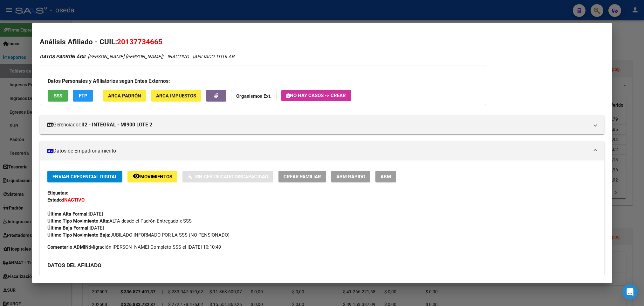 The image size is (644, 306). What do you see at coordinates (64, 57) in the screenshot?
I see `strong: DATOS PADRÓN ÁGIL:` at bounding box center [64, 57].